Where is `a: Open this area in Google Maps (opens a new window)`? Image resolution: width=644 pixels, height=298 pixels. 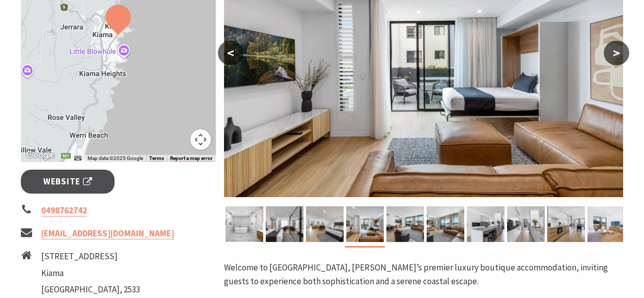
a: Open this area in Google Maps (opens a new window) is located at coordinates (40, 156).